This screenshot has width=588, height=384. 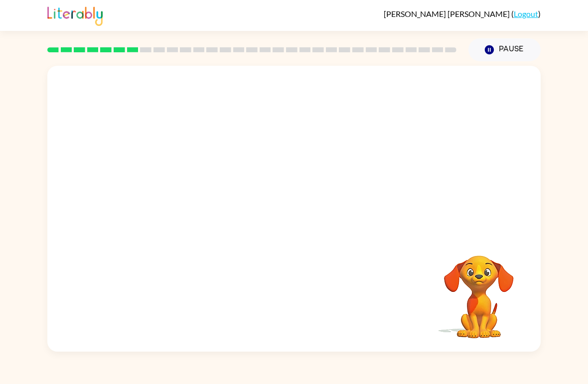 I want to click on img: Literably, so click(x=75, y=15).